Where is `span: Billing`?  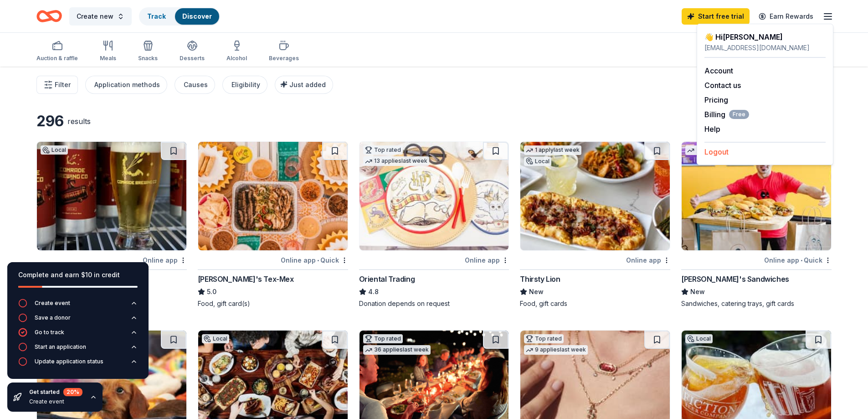
span: Billing is located at coordinates (727, 115).